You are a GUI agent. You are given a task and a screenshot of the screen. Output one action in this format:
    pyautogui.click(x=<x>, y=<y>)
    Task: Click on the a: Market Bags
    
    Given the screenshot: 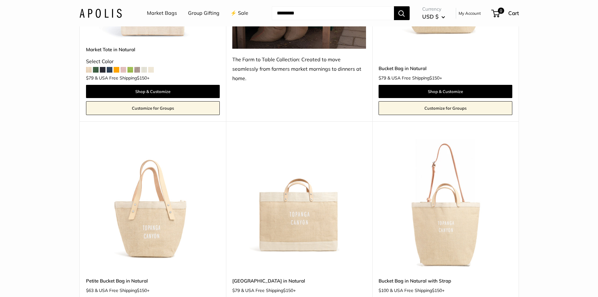 What is the action you would take?
    pyautogui.click(x=162, y=13)
    